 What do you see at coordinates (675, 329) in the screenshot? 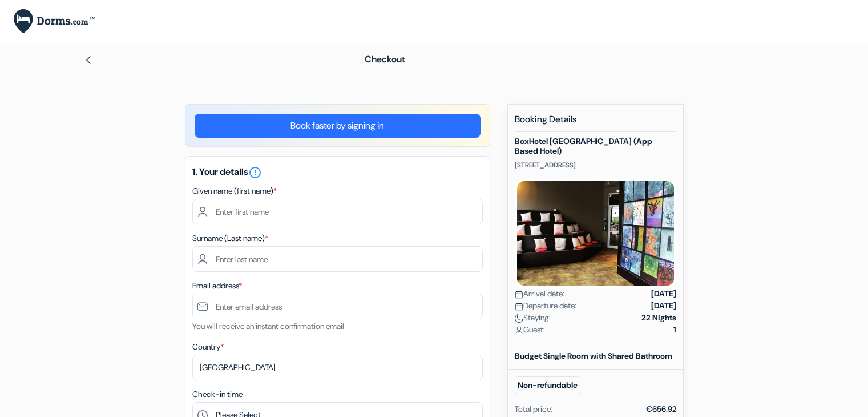
I see `strong: 1` at bounding box center [675, 329].